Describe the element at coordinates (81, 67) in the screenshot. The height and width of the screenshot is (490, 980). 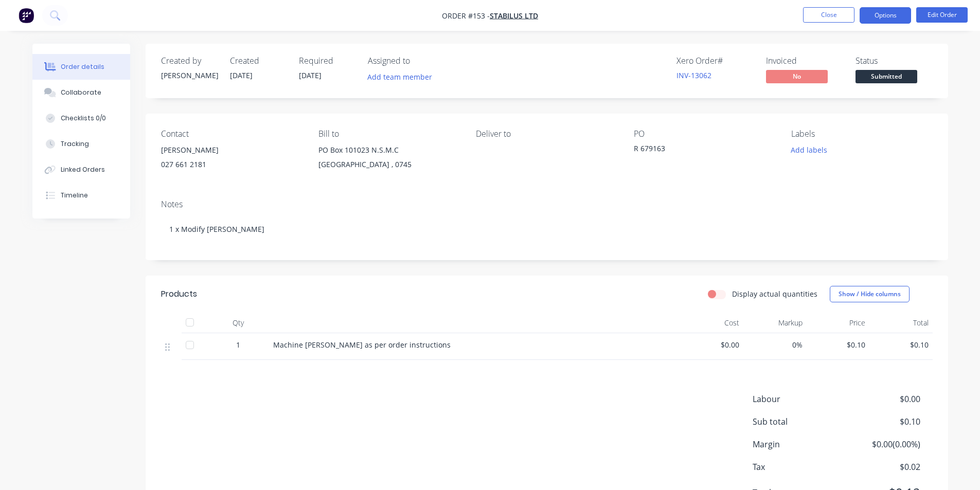
I see `button: Order details` at that location.